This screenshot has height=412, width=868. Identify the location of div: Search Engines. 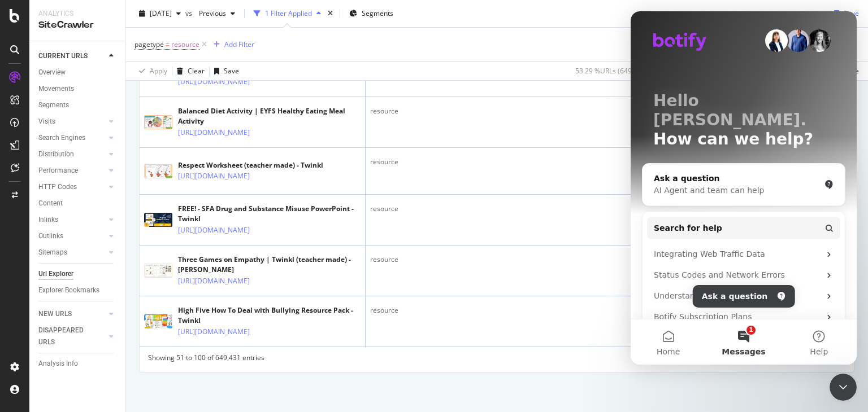
(61, 138).